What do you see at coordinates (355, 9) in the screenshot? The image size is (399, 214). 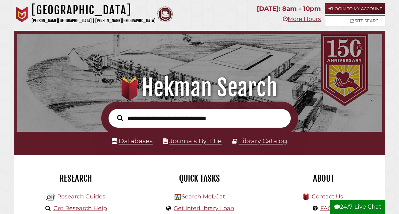 I see `a: Login to My Account` at bounding box center [355, 9].